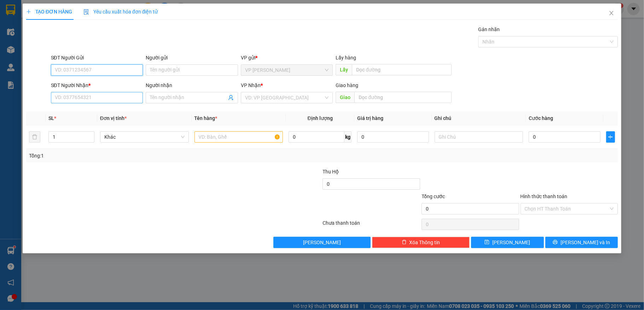 The width and height of the screenshot is (644, 310). Describe the element at coordinates (370, 118) in the screenshot. I see `span: Giá trị hàng` at that location.